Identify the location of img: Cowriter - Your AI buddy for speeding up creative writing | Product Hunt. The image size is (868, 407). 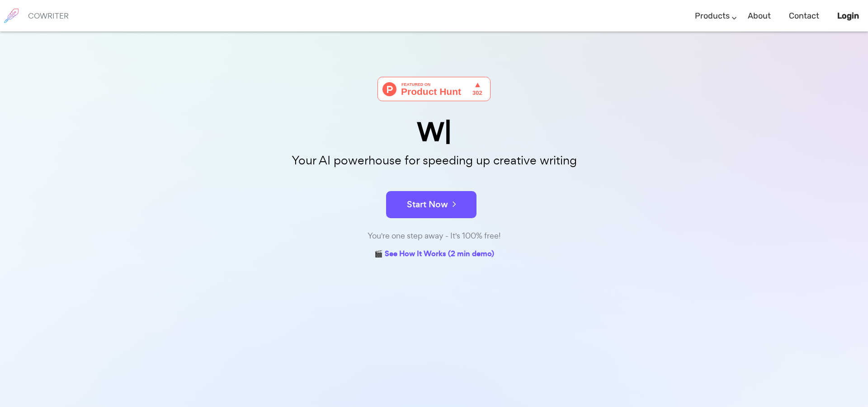
(434, 89).